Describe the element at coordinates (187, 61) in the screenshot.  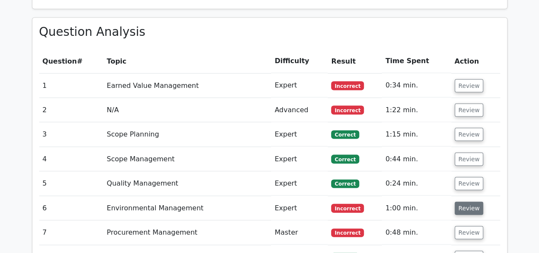
I see `th: Topic` at that location.